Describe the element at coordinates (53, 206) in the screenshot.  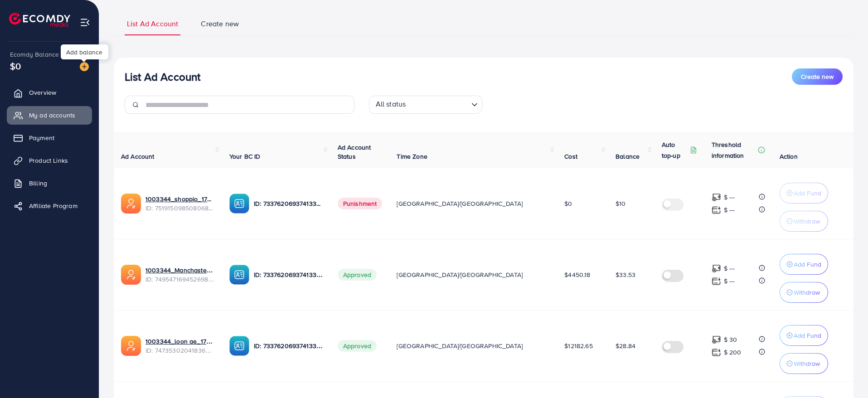
I see `span: Affiliate Program` at that location.